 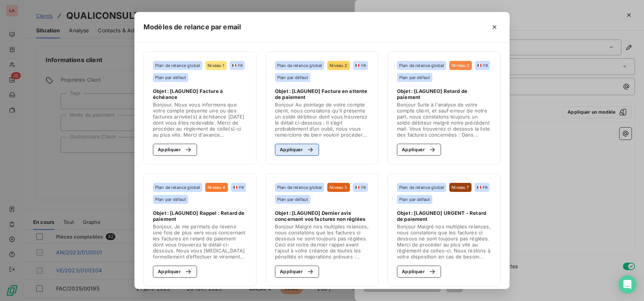 I want to click on span: Bonjour, Je me permets de revenir une fois de plus vers vous concernant les factures en retard de..., so click(x=200, y=242).